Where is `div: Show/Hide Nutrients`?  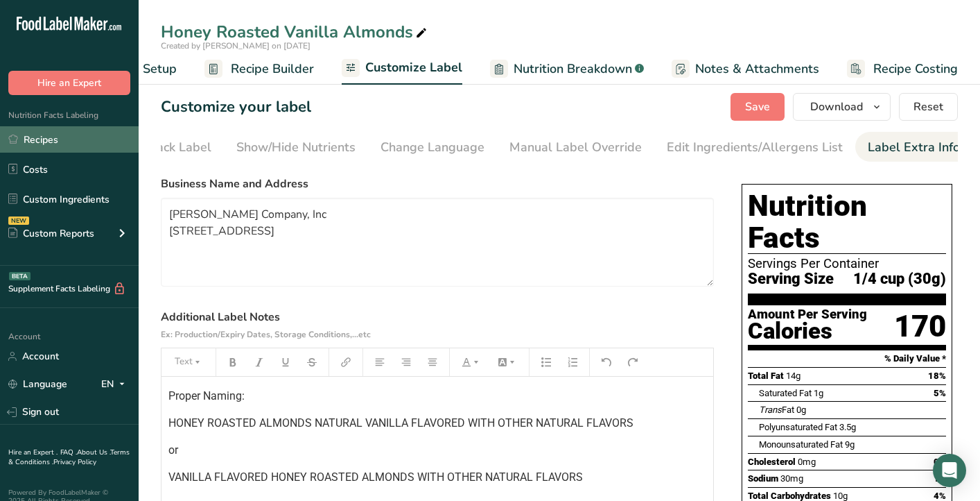
div: Show/Hide Nutrients is located at coordinates (296, 147).